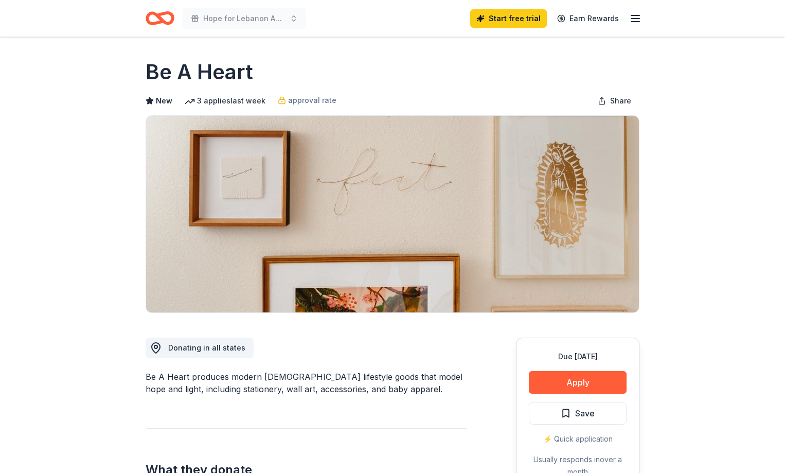  I want to click on button: Save, so click(578, 413).